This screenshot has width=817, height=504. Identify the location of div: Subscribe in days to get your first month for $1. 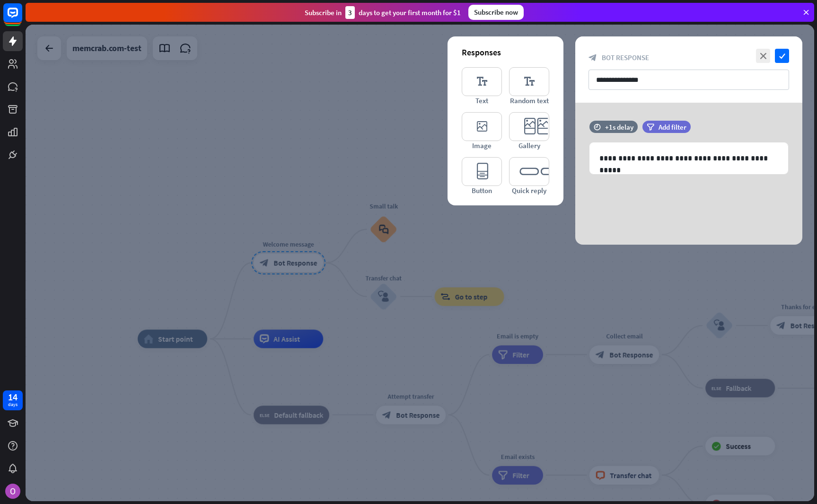
(383, 13).